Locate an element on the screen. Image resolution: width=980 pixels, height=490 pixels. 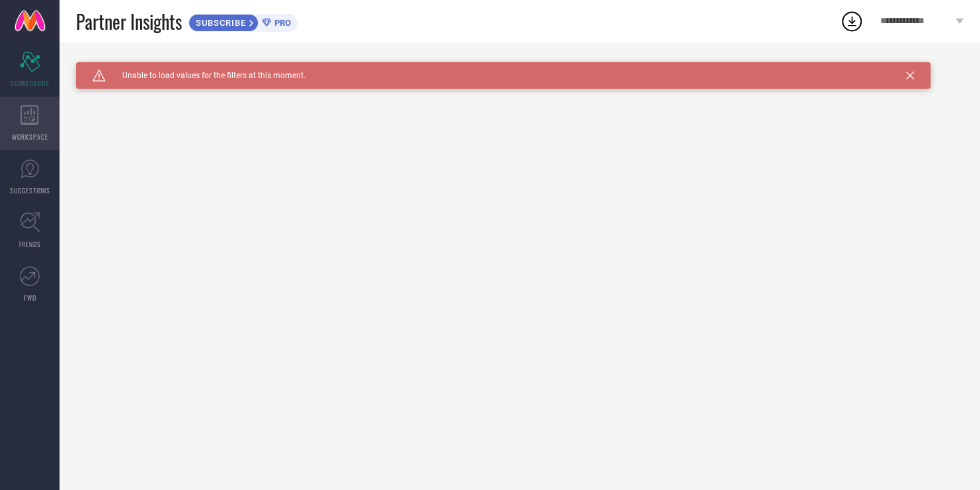
span: Unable to load values for the filters at this moment. is located at coordinates (205, 75).